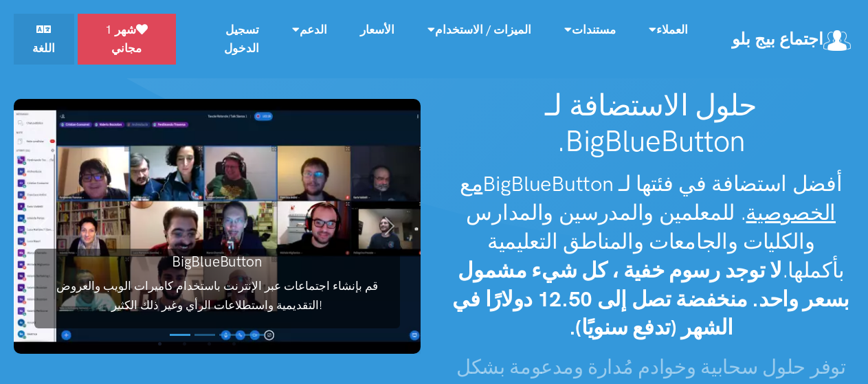 This screenshot has height=384, width=868. I want to click on a: اجتماع بيج بلو, so click(793, 39).